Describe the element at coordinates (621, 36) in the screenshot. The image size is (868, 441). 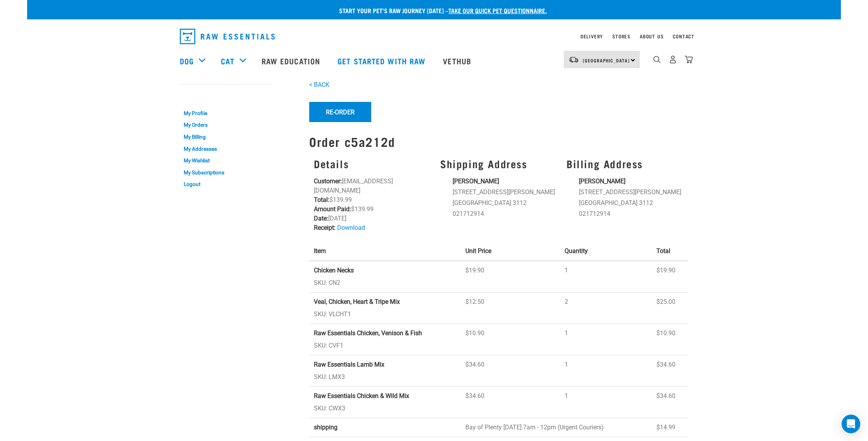
I see `a: Stores` at that location.